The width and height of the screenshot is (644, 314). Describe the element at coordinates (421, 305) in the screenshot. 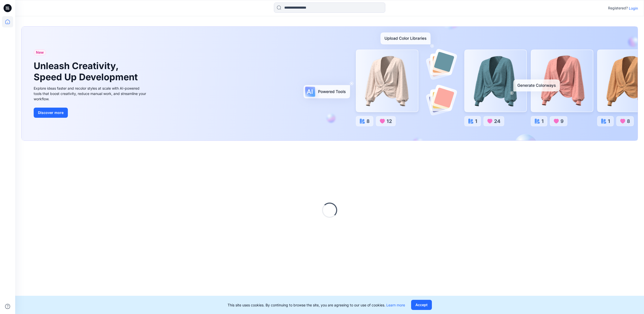

I see `button: Accept` at that location.